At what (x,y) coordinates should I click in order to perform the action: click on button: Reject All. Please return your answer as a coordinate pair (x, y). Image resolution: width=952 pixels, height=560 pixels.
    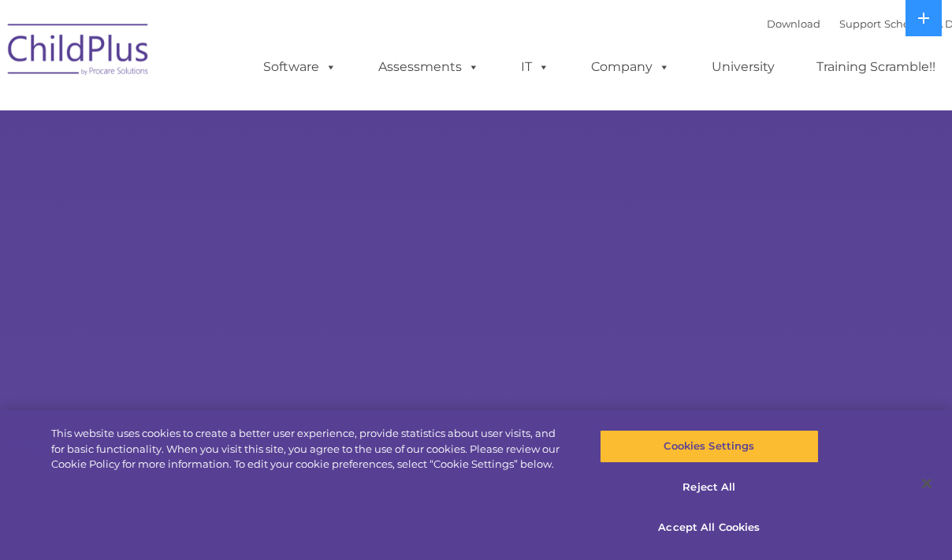
    Looking at the image, I should click on (710, 487).